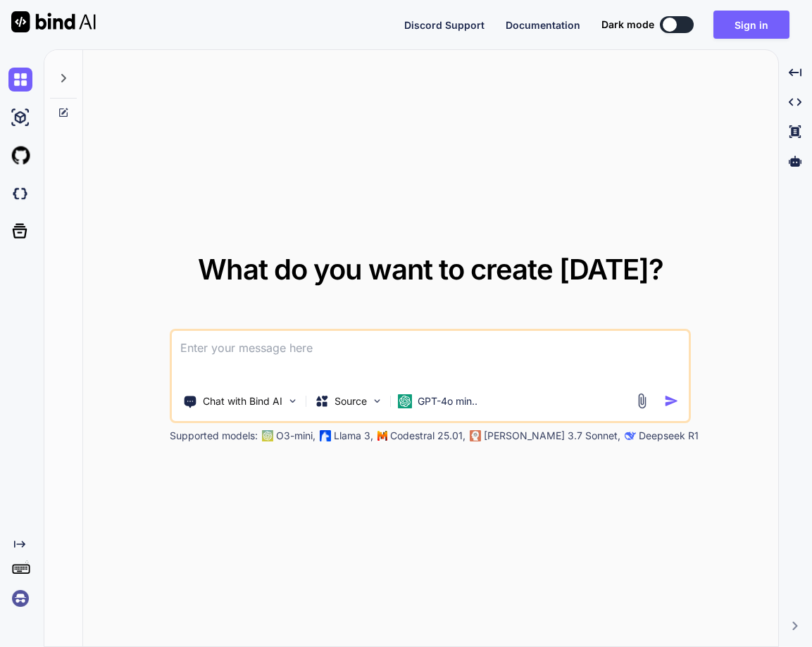  I want to click on p: Llama 3,, so click(354, 435).